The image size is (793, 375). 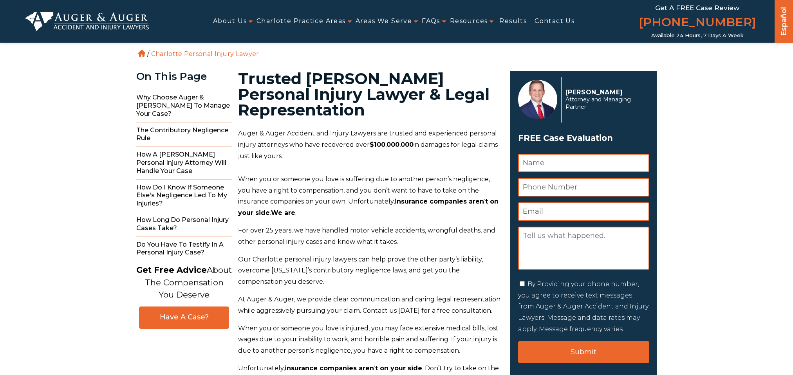 I want to click on img: Herbert Auger, so click(x=538, y=99).